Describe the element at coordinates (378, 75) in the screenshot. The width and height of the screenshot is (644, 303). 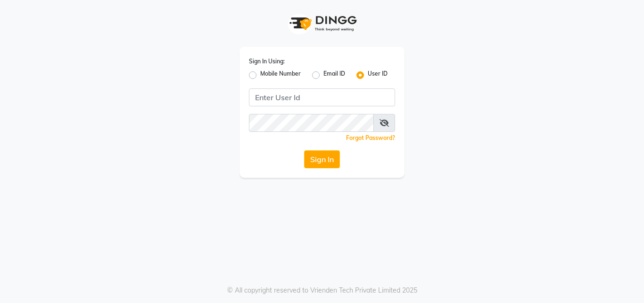
I see `label: User ID` at that location.